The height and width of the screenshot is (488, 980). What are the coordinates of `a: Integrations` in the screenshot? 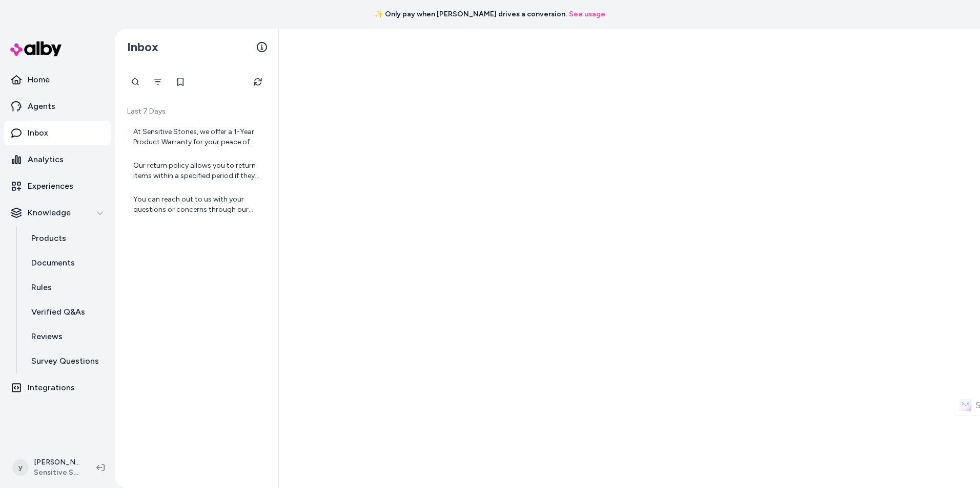 It's located at (57, 388).